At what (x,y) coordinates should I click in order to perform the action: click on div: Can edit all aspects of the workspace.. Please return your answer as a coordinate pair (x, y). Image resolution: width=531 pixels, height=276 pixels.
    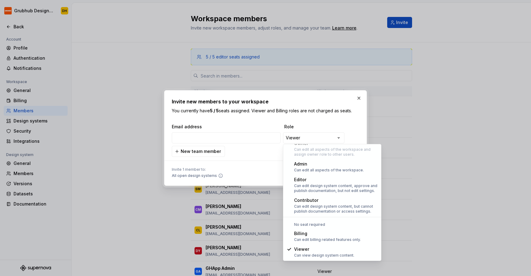
    Looking at the image, I should click on (329, 170).